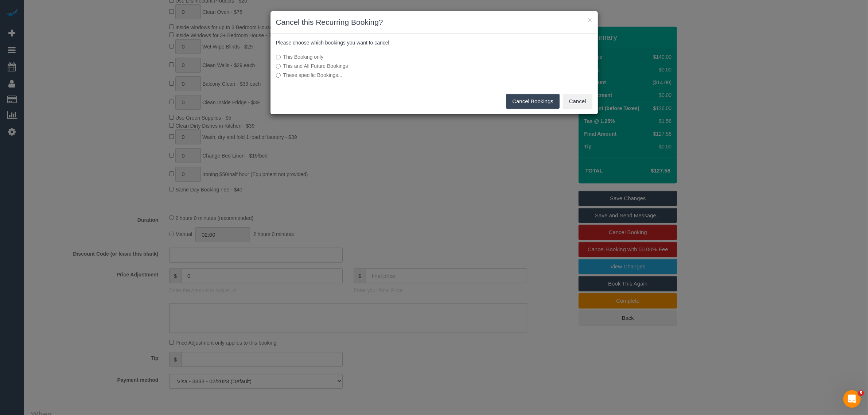 The width and height of the screenshot is (868, 415). Describe the element at coordinates (278, 66) in the screenshot. I see `input: This and All Future Bookings` at that location.